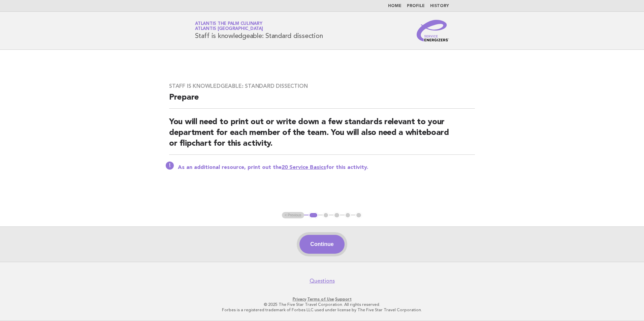  What do you see at coordinates (322, 244) in the screenshot?
I see `button: Continue` at bounding box center [322, 244].